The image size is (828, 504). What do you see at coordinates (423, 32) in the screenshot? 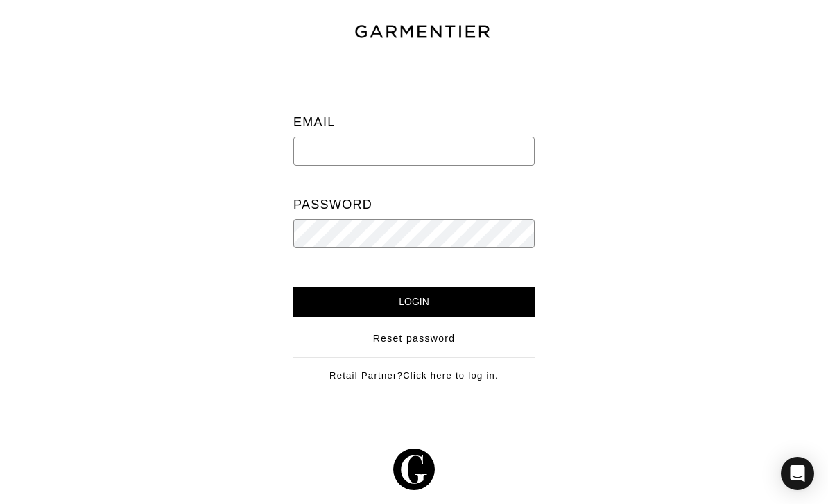
I see `img: garmentier-text-8466448e28d500cc52b900a8b1ac6a0b4c9bd52e9933ba870cc531a186b44329.png` at bounding box center [423, 32].